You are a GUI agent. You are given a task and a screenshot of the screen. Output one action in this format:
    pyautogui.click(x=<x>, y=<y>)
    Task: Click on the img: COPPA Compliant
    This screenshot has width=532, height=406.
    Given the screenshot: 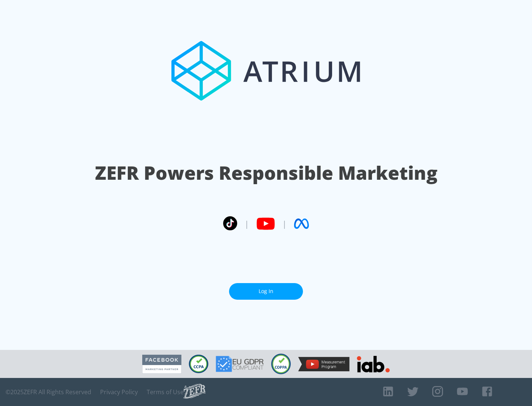 What is the action you would take?
    pyautogui.click(x=281, y=364)
    